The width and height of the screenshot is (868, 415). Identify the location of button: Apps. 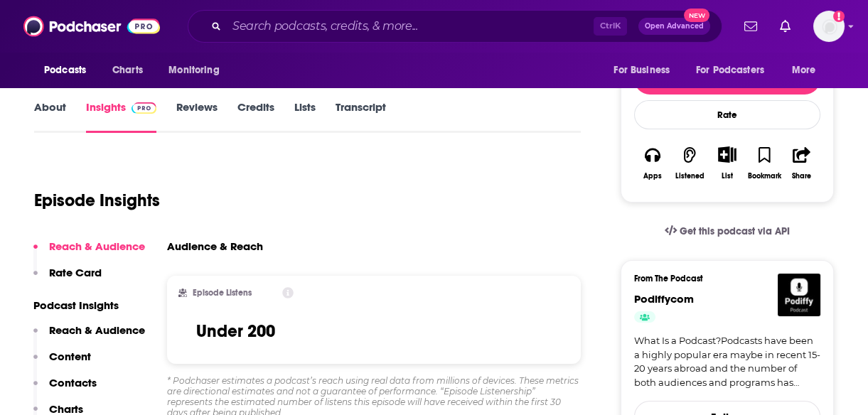
(653, 163).